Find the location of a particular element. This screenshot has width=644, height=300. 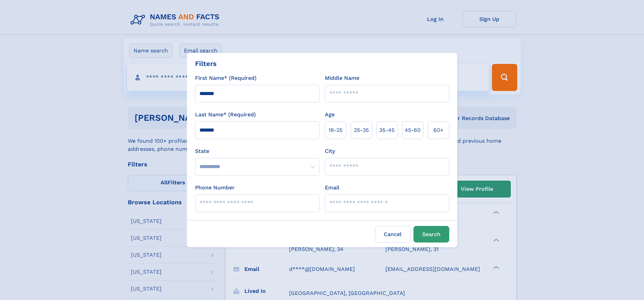

span: 60+ is located at coordinates (438, 131).